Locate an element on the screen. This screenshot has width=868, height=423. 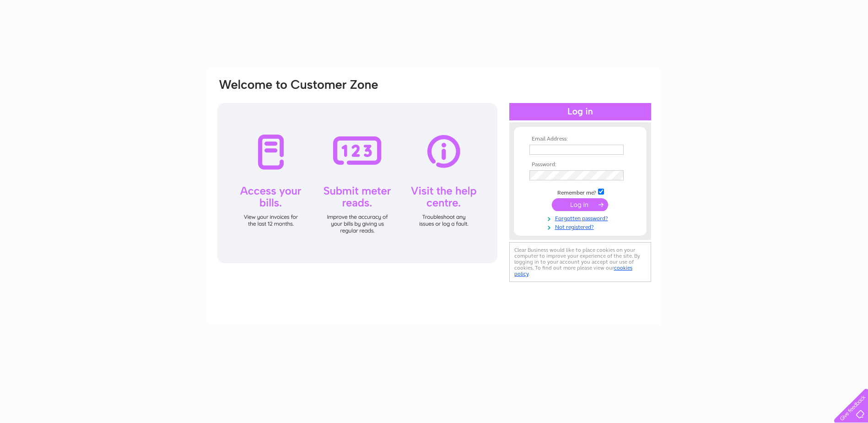
td: Remember me? is located at coordinates (580, 192).